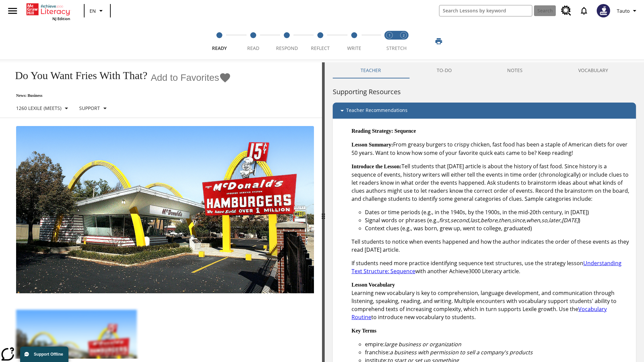 The image size is (644, 362). I want to click on img: One of the first McDonald's stores, with the iconic red sign and golden arches., so click(165, 210).